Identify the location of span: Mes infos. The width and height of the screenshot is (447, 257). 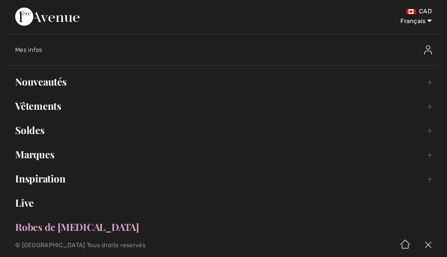
(29, 50).